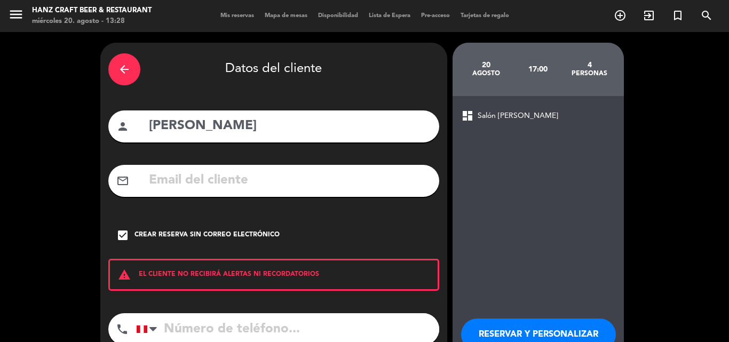 The height and width of the screenshot is (342, 729). What do you see at coordinates (486, 65) in the screenshot?
I see `div: 20` at bounding box center [486, 65].